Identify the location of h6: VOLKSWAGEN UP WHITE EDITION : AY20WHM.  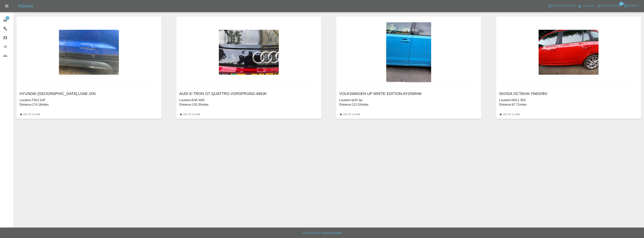
(409, 94).